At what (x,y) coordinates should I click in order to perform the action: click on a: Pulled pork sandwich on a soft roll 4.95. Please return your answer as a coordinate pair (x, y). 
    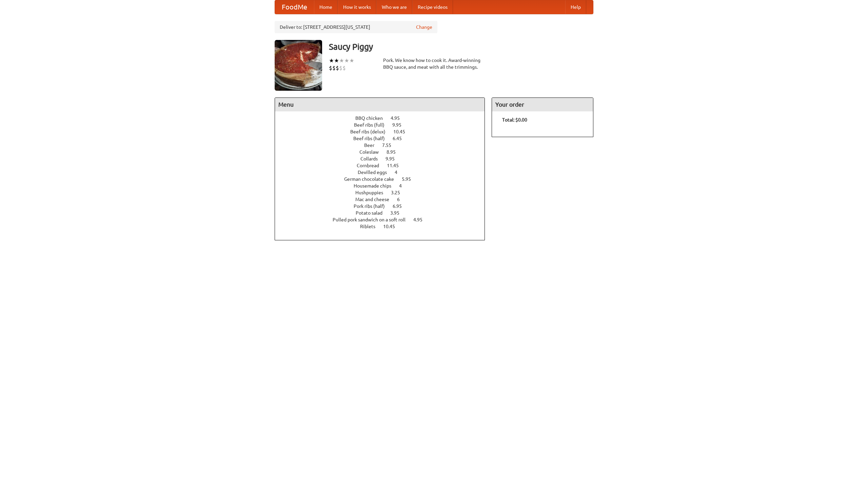
    Looking at the image, I should click on (384, 220).